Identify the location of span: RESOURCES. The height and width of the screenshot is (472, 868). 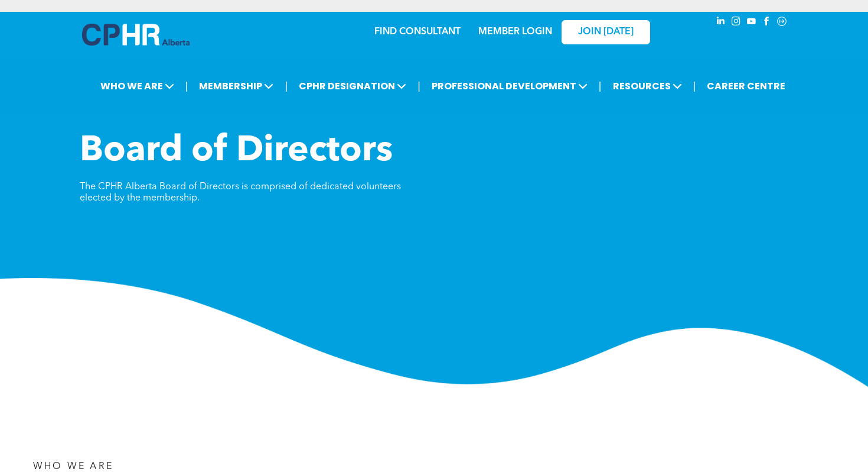
(647, 86).